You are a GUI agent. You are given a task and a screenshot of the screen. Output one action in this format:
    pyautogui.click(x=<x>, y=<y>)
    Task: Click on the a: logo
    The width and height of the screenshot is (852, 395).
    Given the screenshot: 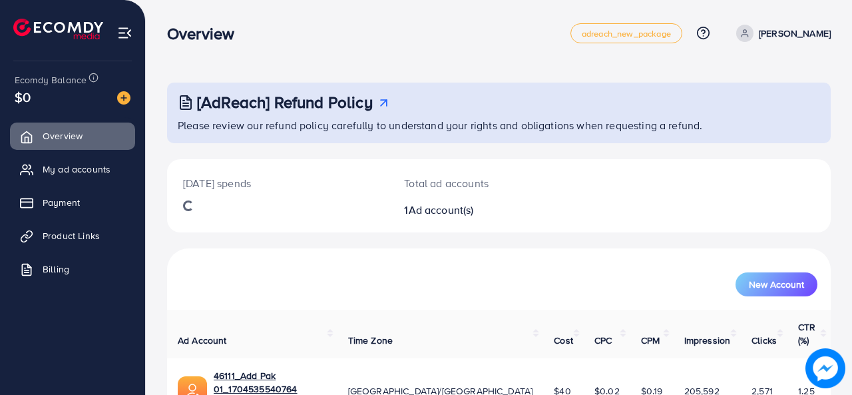 What is the action you would take?
    pyautogui.click(x=58, y=29)
    